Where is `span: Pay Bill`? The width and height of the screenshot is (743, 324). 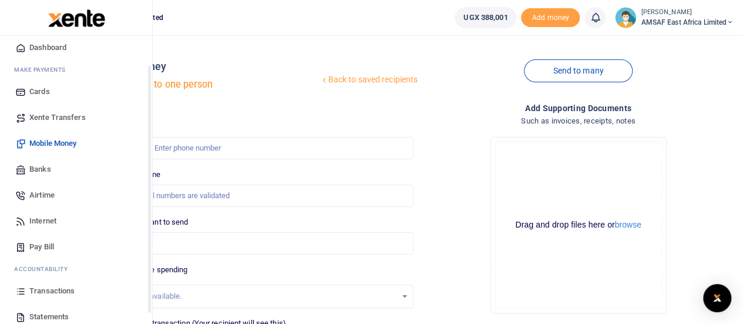 span: Pay Bill is located at coordinates (42, 247).